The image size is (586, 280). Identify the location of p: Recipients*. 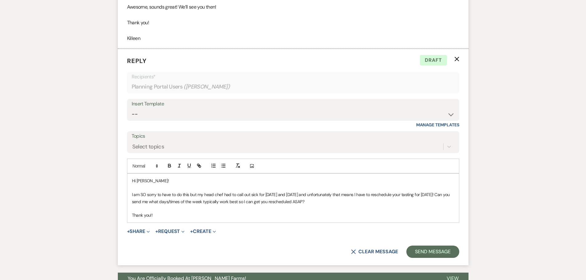
(293, 77).